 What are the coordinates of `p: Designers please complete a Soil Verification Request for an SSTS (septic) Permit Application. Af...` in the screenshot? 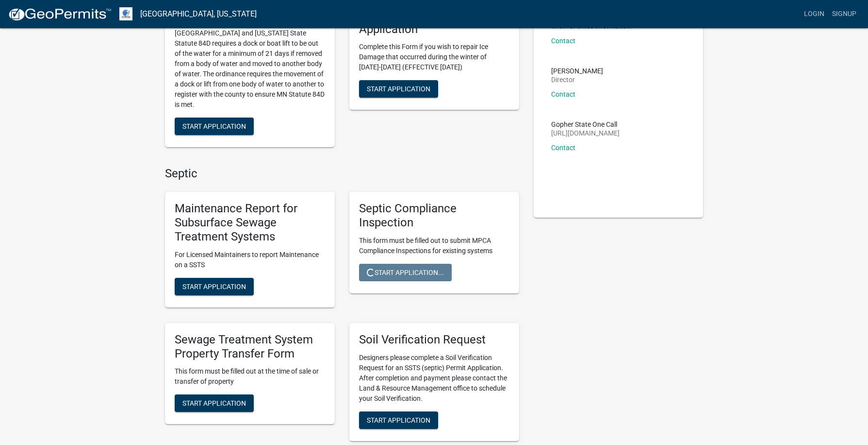 It's located at (435, 378).